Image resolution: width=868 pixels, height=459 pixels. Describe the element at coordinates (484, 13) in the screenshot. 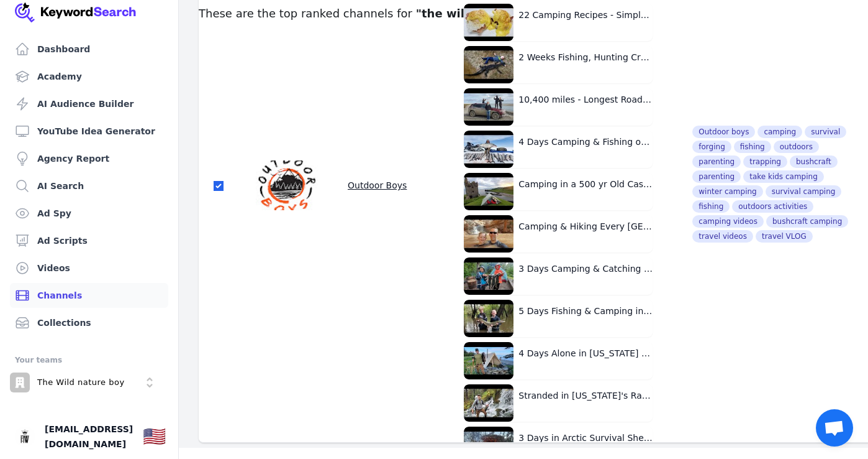

I see `span: " the wild nature boy "` at that location.